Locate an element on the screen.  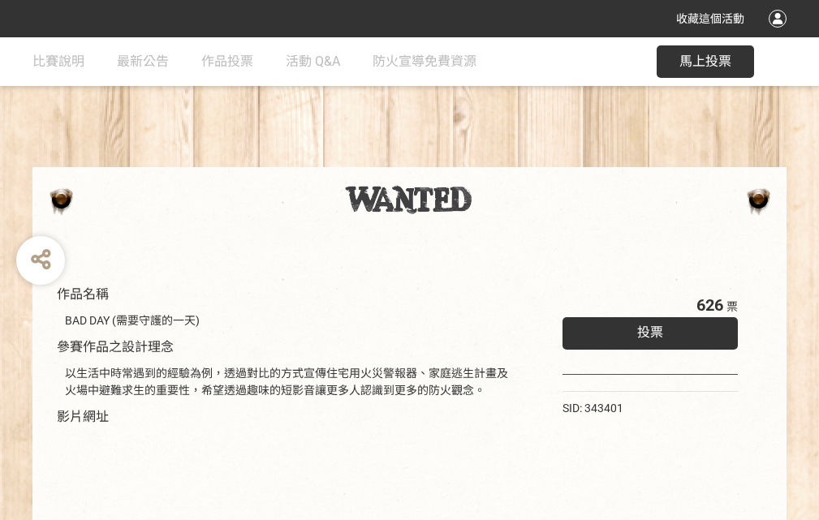
span: 比賽說明 is located at coordinates (58, 61).